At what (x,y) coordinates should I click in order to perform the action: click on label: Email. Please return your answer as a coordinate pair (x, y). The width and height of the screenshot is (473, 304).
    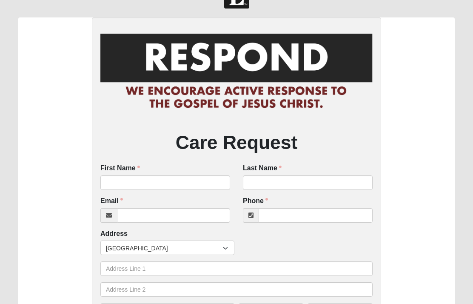
    Looking at the image, I should click on (112, 201).